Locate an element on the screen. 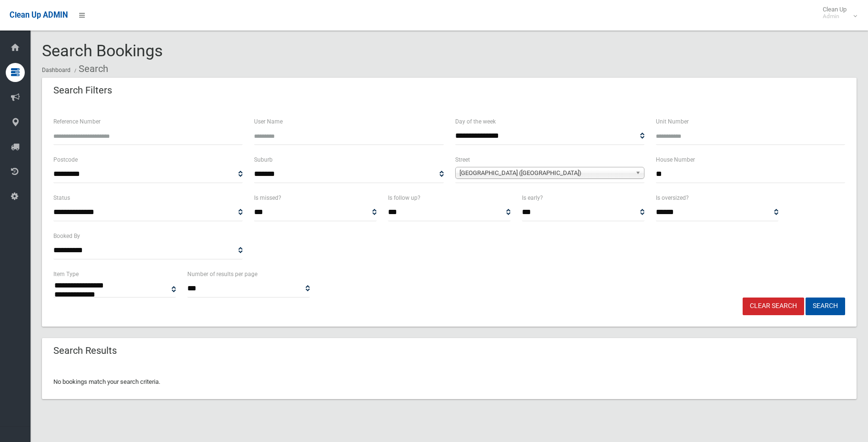 The image size is (868, 442). label: Item Type is located at coordinates (66, 274).